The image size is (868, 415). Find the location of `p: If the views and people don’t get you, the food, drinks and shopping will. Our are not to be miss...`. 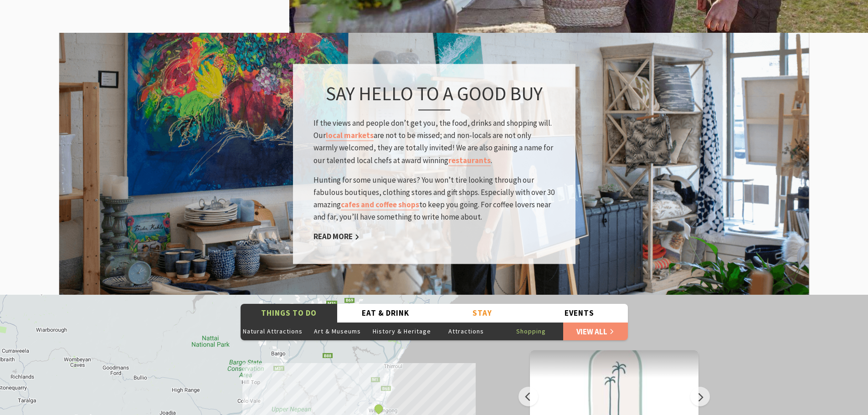

p: If the views and people don’t get you, the food, drinks and shopping will. Our are not to be miss... is located at coordinates (434, 141).